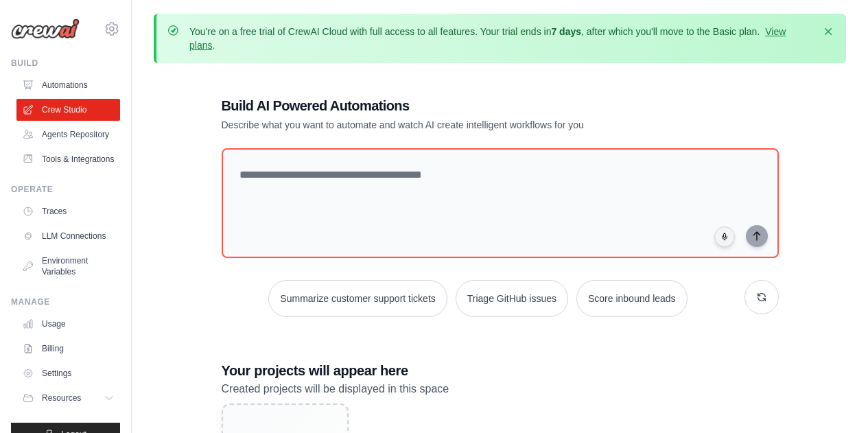  Describe the element at coordinates (452, 106) in the screenshot. I see `h1: Build AI Powered Automations` at that location.